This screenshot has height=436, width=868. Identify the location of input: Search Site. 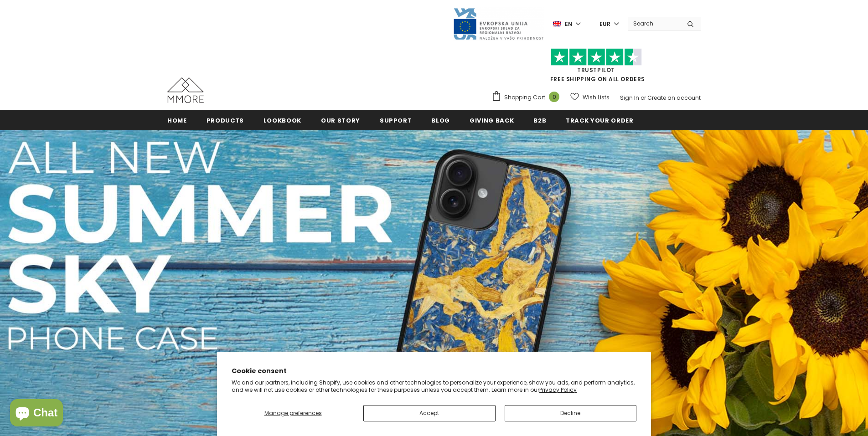
(653, 23).